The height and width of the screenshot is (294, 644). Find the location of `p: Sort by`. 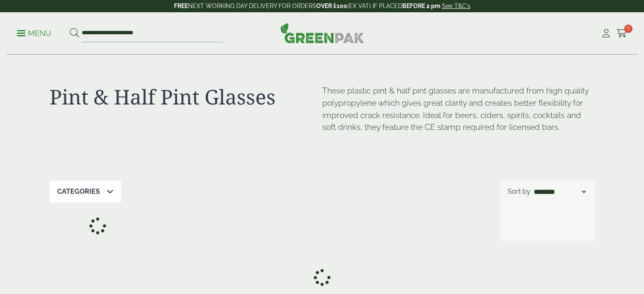

p: Sort by is located at coordinates (519, 191).